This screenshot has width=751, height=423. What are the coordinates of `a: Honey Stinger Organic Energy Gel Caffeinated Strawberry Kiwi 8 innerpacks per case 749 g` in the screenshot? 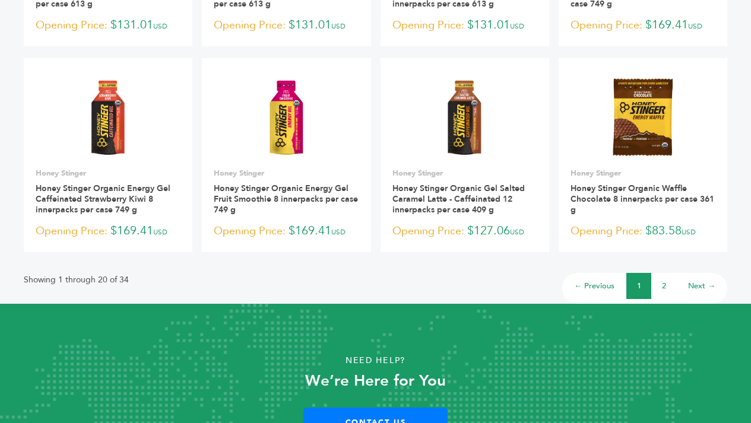 It's located at (103, 199).